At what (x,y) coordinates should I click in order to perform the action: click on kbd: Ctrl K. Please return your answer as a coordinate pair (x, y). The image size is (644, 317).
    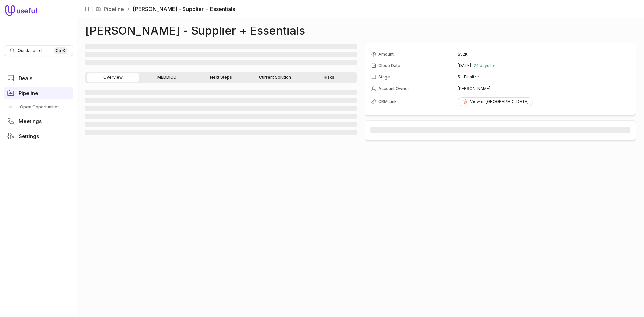
    Looking at the image, I should click on (60, 51).